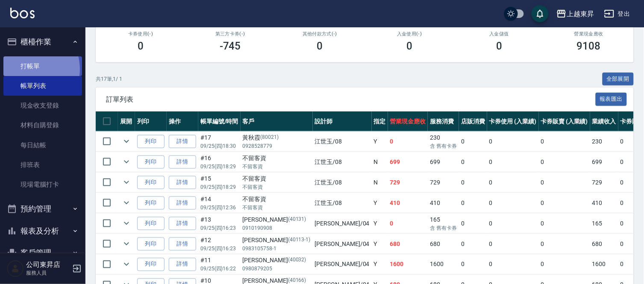  What do you see at coordinates (43, 231) in the screenshot?
I see `button: 報表及分析` at bounding box center [43, 231].